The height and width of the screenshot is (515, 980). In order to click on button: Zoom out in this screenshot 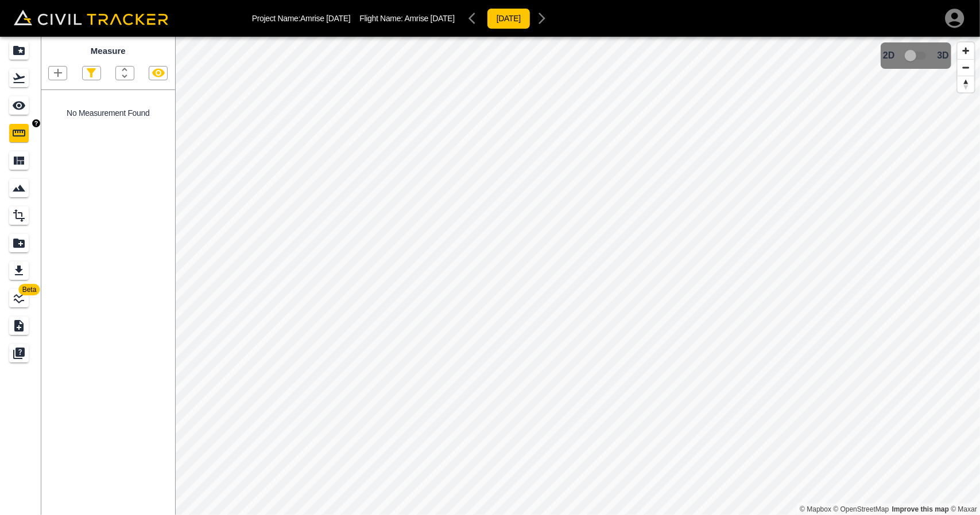, I will do `click(965, 67)`.